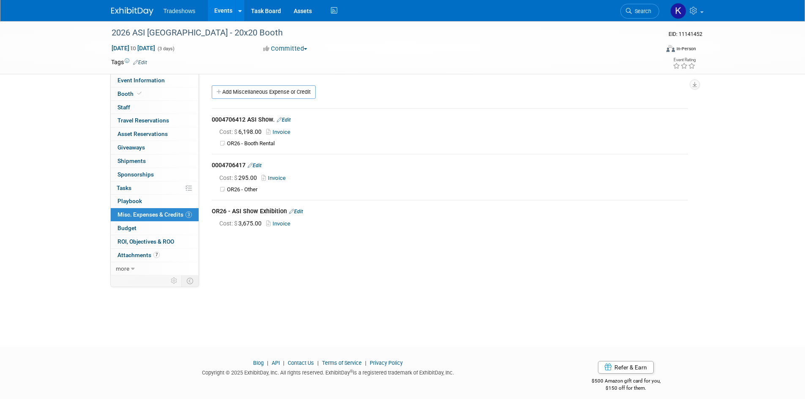 The width and height of the screenshot is (805, 399). Describe the element at coordinates (131, 147) in the screenshot. I see `span: Giveaways` at that location.